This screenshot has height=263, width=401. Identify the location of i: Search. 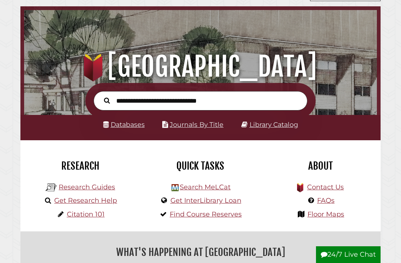
(107, 101).